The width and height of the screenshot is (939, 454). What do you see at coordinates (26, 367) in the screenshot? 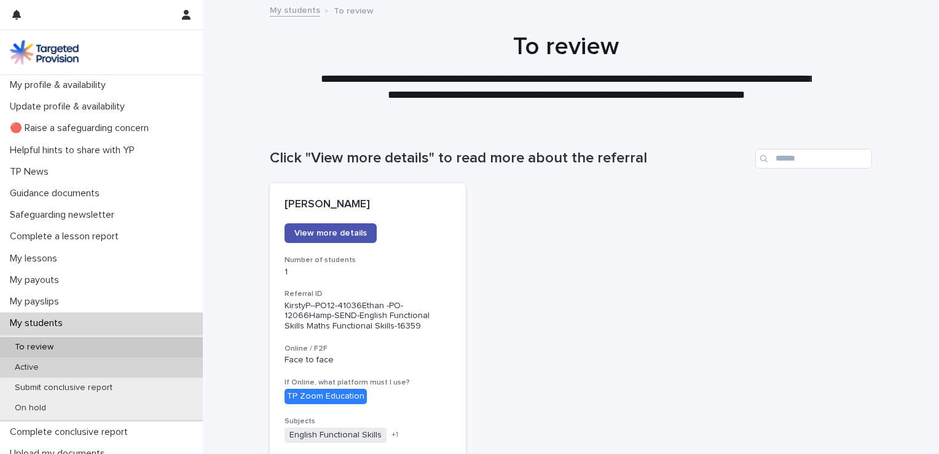
I see `p: Active` at bounding box center [26, 367].